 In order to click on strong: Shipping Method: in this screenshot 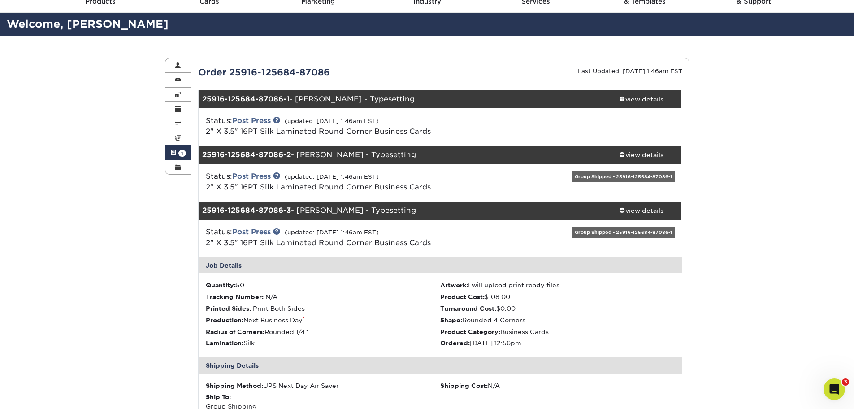, I will do `click(235, 385)`.